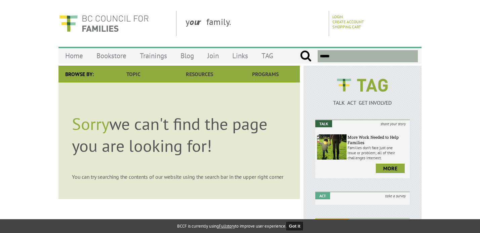 Image resolution: width=480 pixels, height=233 pixels. Describe the element at coordinates (295, 226) in the screenshot. I see `button: Got it` at that location.